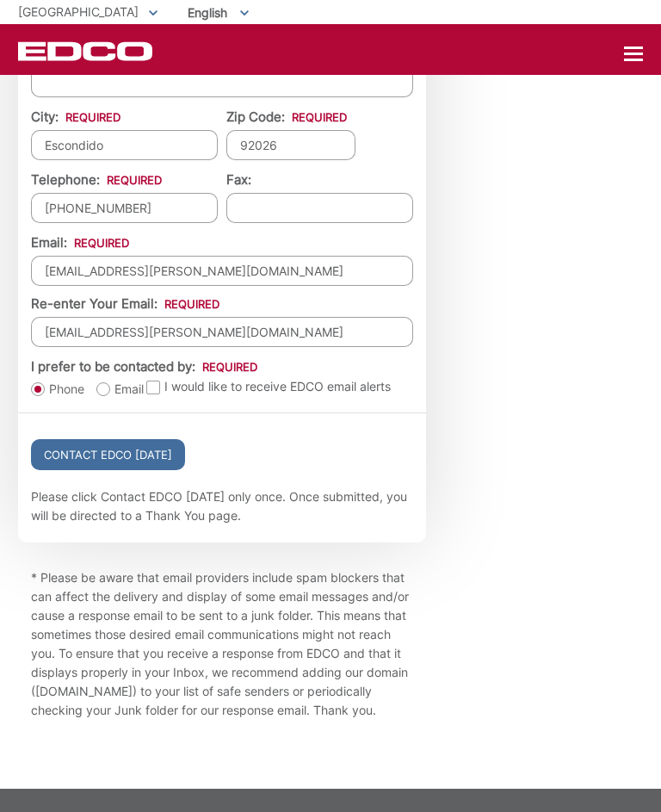 This screenshot has width=661, height=812. What do you see at coordinates (75, 117) in the screenshot?
I see `label: City:` at bounding box center [75, 117].